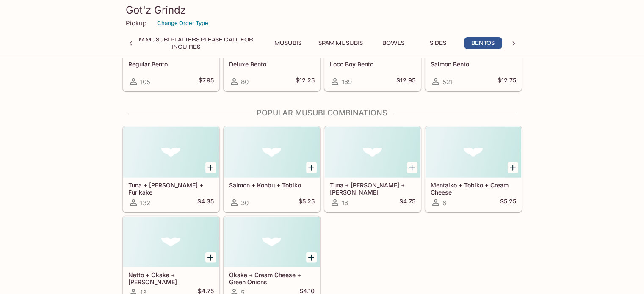  I want to click on a: Mentaiko + Tobiko + Cream Cheese6$5.25, so click(473, 169).